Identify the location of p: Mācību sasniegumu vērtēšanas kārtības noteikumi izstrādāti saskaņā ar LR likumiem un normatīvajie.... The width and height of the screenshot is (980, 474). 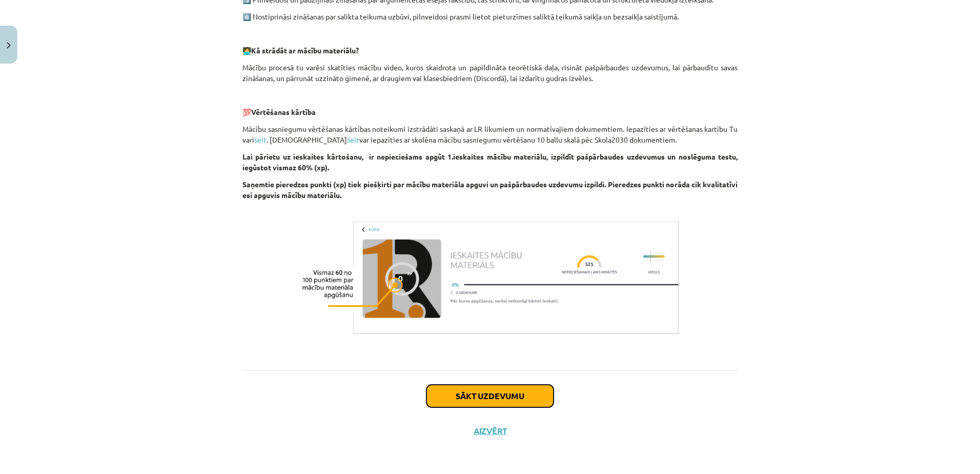
(490, 134).